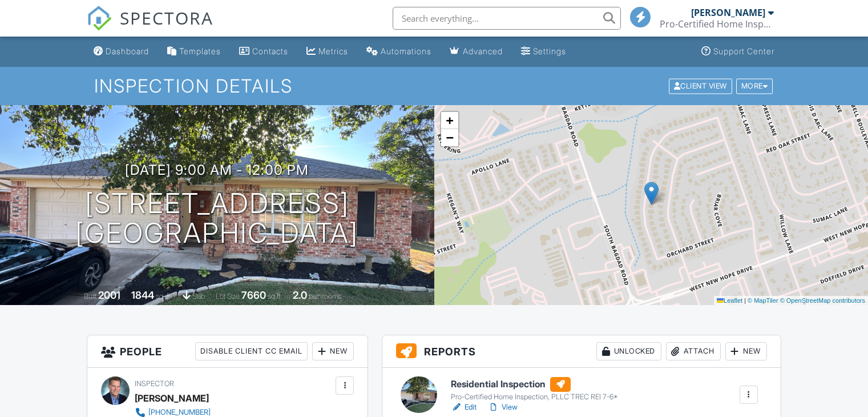 Image resolution: width=868 pixels, height=417 pixels. What do you see at coordinates (701, 86) in the screenshot?
I see `div: Client View` at bounding box center [701, 86].